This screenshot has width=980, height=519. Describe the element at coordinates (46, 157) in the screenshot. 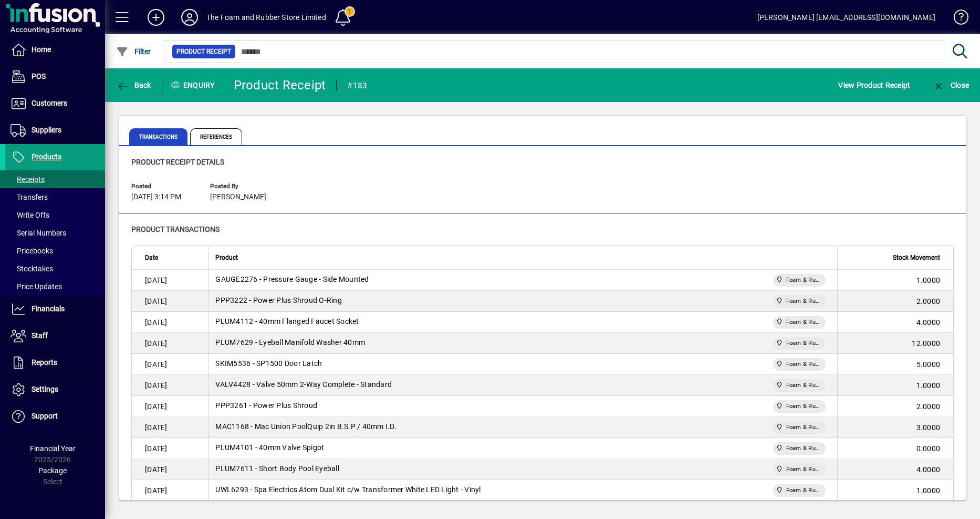

I see `span: Products` at that location.